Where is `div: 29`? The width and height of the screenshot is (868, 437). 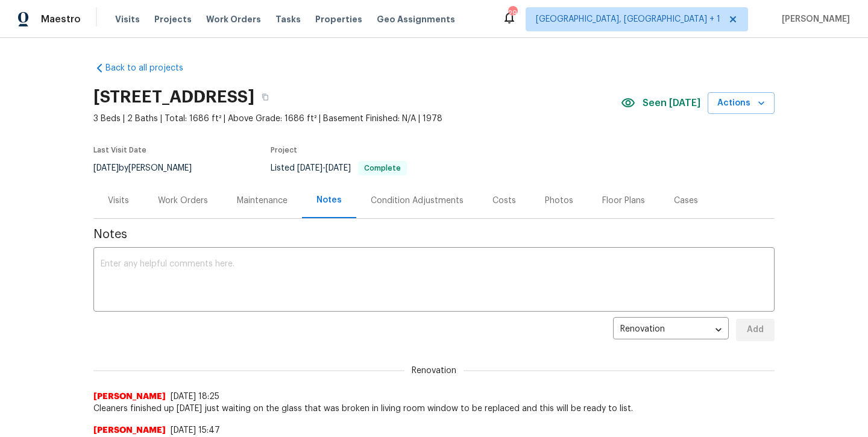
div: 29 is located at coordinates (513, 13).